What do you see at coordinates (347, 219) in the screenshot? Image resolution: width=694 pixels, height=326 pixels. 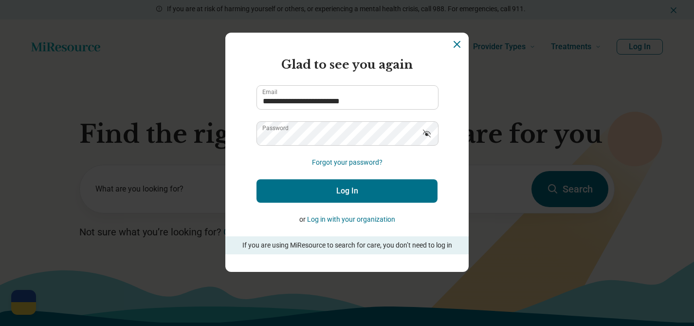 I see `p: or` at bounding box center [347, 219].